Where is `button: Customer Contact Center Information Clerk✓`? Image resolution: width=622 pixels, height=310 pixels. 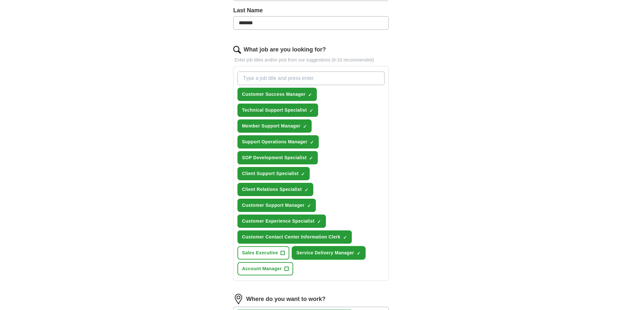
button: Customer Contact Center Information Clerk✓ is located at coordinates (294, 237).